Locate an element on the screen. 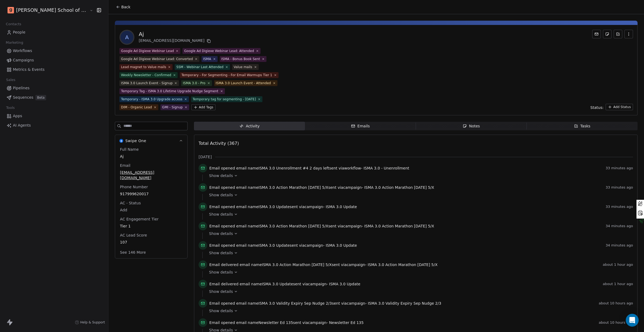 Image resolution: width=644 pixels, height=332 pixels. button: Add Tags is located at coordinates (203, 107).